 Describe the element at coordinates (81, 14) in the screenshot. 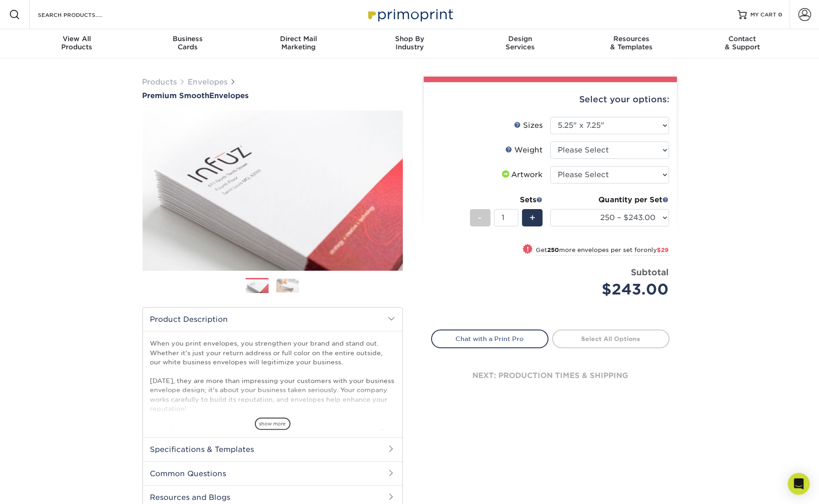

I see `input: SEARCH PRODUCTS.....` at that location.